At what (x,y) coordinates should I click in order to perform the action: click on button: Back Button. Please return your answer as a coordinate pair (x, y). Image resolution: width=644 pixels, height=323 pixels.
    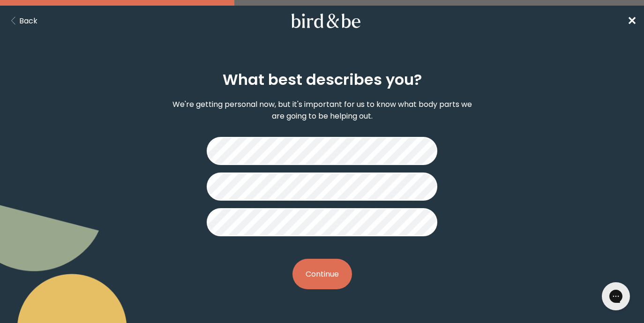
    Looking at the image, I should click on (23, 21).